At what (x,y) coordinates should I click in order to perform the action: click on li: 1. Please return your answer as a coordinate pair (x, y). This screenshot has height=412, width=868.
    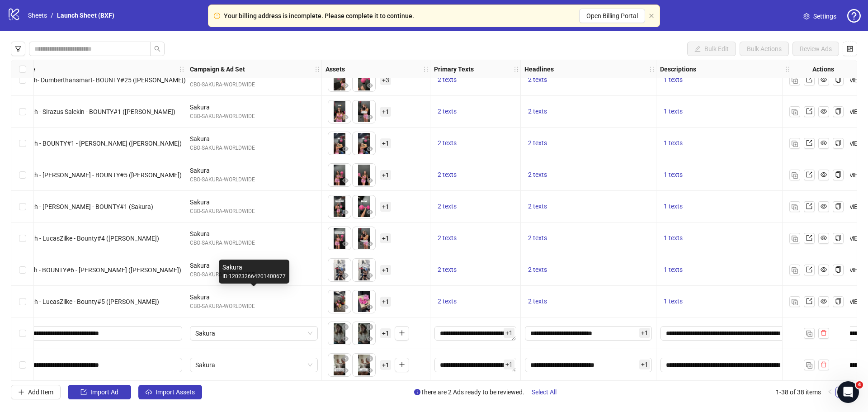
    Looking at the image, I should click on (841, 392).